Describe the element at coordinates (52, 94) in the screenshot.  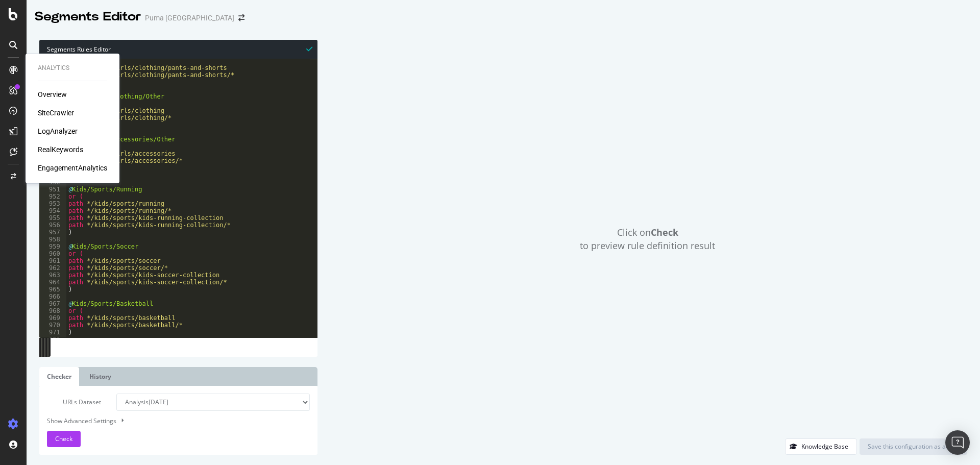
I see `div: Overview` at that location.